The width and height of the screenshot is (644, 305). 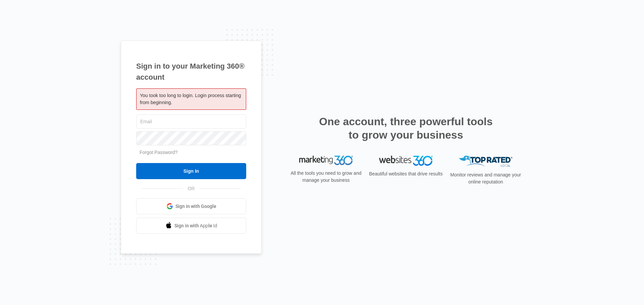 What do you see at coordinates (196, 207) in the screenshot?
I see `span: Sign in with Google` at bounding box center [196, 207].